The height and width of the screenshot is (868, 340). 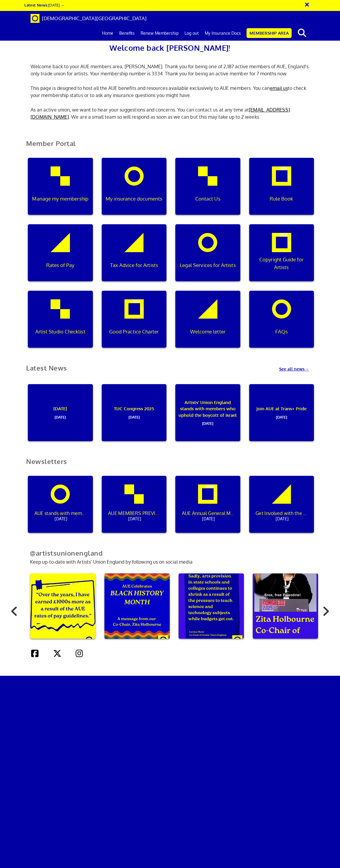 What do you see at coordinates (282, 514) in the screenshot?
I see `p: Get Involved with the Union - Major Dates for Your Diary` at bounding box center [282, 514].